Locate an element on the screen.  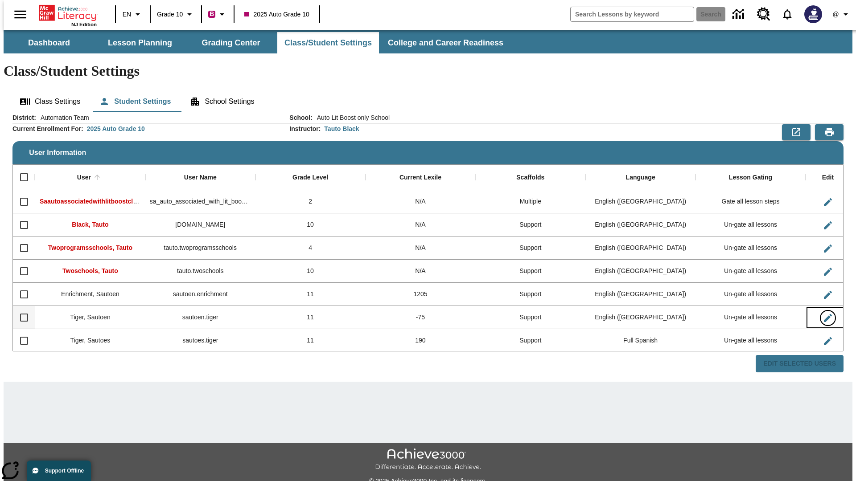
div: Gate all lesson steps is located at coordinates (750, 202).